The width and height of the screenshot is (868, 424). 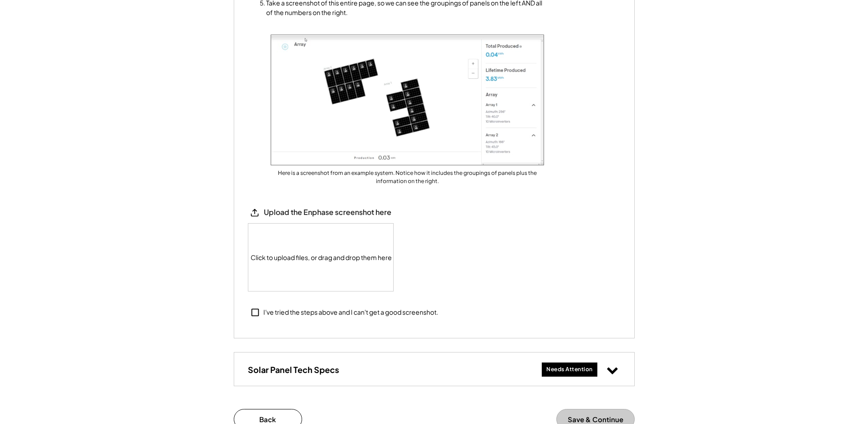 I want to click on div: Click to upload files, or drag and drop them here, so click(x=321, y=257).